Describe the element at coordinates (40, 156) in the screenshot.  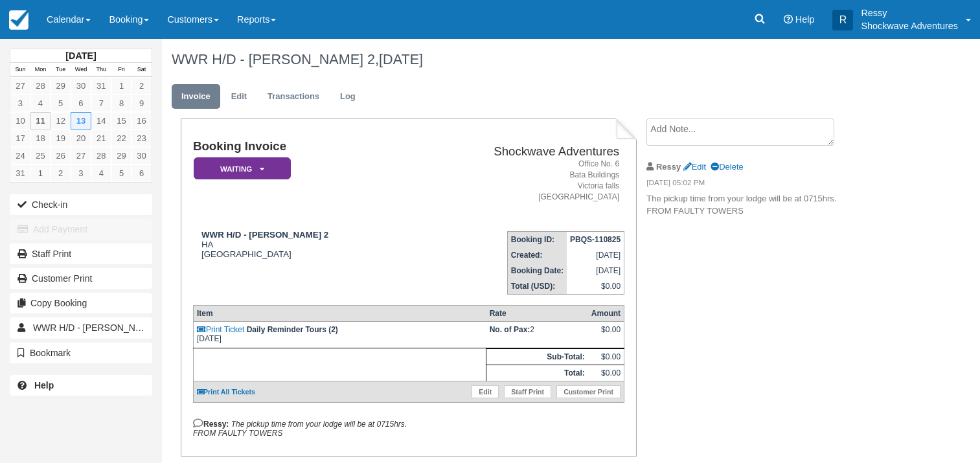
I see `a: 25` at that location.